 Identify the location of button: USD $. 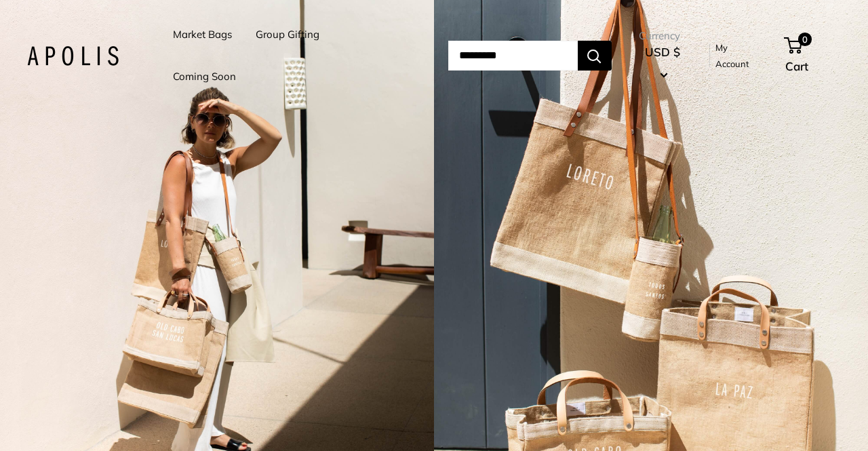
(663, 63).